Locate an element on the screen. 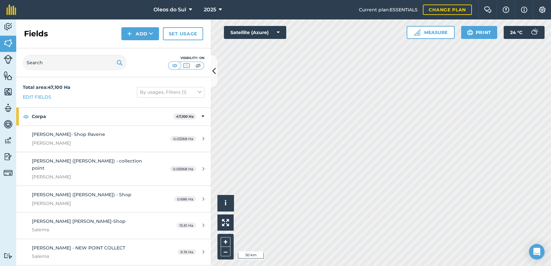 The height and width of the screenshot is (266, 551). span: i is located at coordinates (226, 203).